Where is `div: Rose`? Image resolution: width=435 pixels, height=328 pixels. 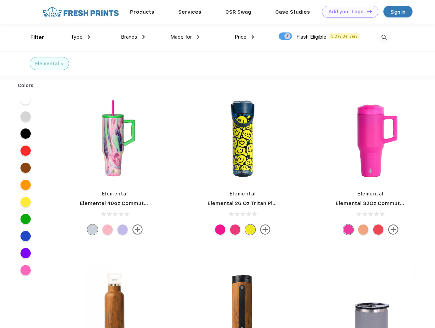
div: Rose is located at coordinates (108, 229).